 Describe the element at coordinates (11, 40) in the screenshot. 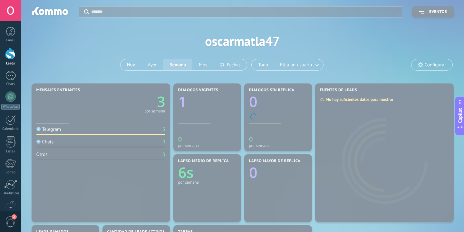

I see `div: Panel` at that location.